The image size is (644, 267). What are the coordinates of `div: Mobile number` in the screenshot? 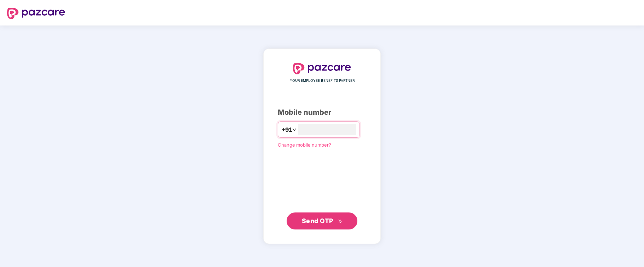 It's located at (322, 112).